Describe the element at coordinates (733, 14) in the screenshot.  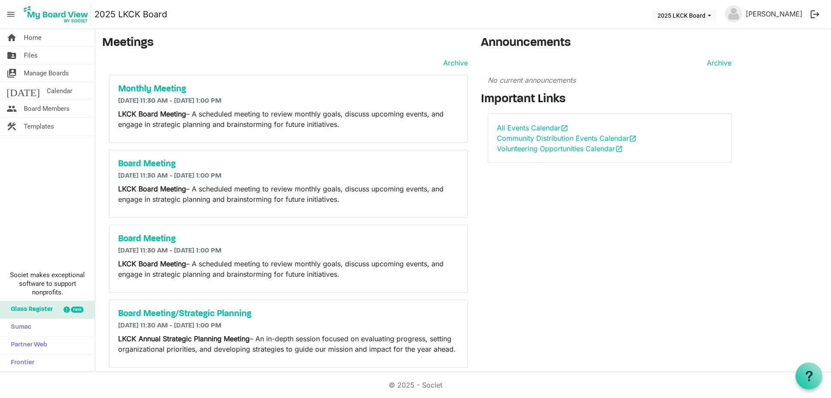
I see `img: no-profile-picture.svg` at that location.